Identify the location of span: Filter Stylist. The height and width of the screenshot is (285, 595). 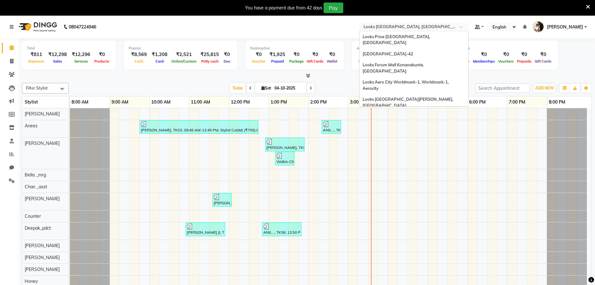
(37, 88).